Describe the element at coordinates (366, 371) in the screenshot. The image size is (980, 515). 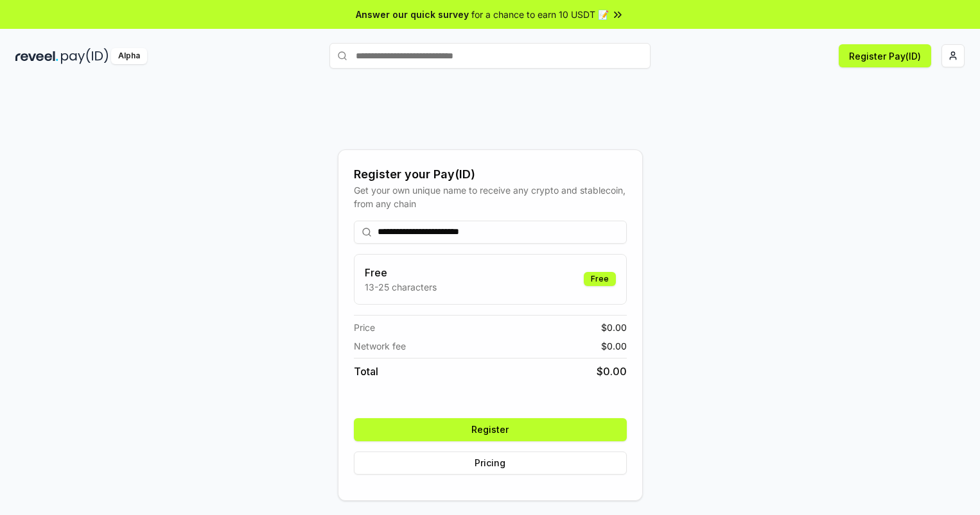
I see `span: Total` at that location.